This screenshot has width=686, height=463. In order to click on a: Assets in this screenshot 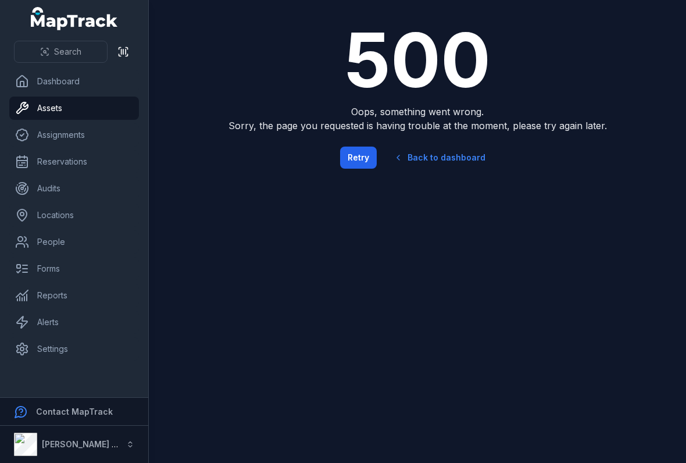, I will do `click(74, 108)`.